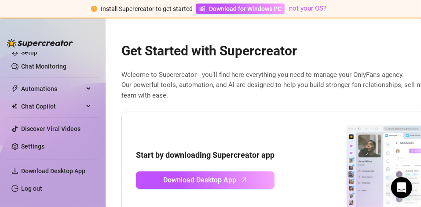  I want to click on div: Open Intercom Messenger, so click(402, 188).